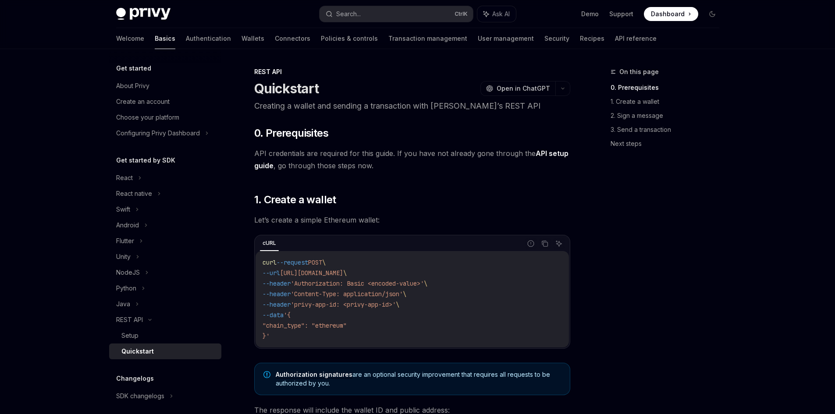 The width and height of the screenshot is (835, 414). I want to click on a: Support, so click(621, 14).